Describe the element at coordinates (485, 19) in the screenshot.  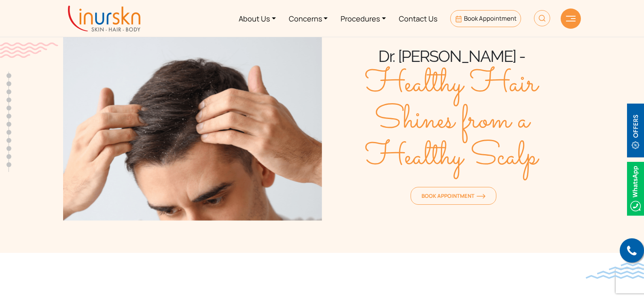
I see `a: Book Appointment` at that location.